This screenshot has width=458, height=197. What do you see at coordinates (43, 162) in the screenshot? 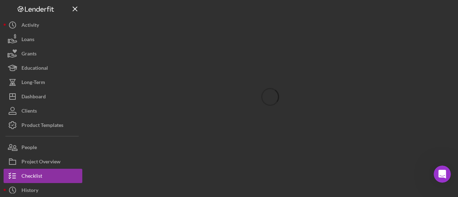
I see `button: Project Overview` at bounding box center [43, 162].